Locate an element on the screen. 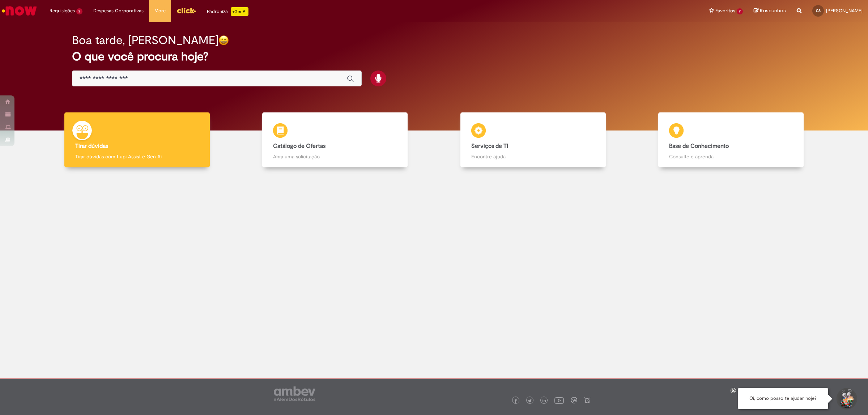 The height and width of the screenshot is (415, 868). b: Serviços de TI is located at coordinates (489, 146).